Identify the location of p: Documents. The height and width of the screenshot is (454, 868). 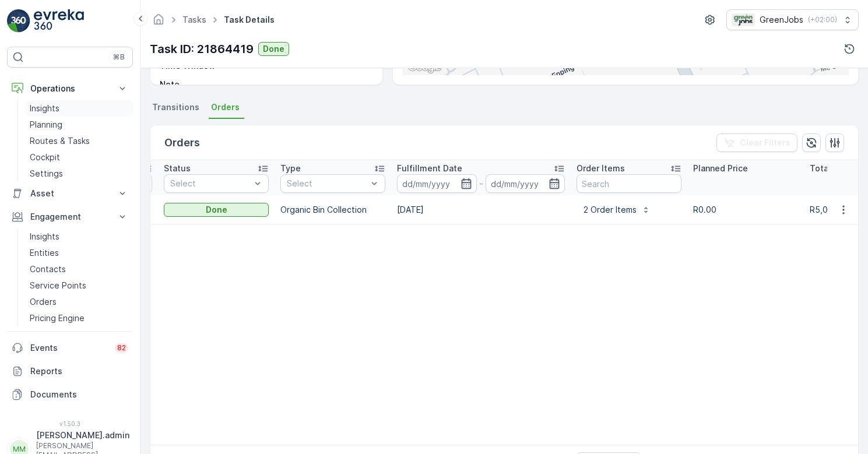
(79, 395).